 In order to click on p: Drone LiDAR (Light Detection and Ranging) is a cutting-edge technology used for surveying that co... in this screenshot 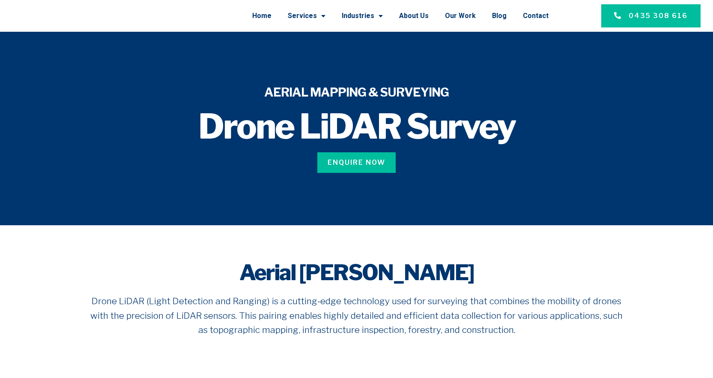, I will do `click(357, 315)`.